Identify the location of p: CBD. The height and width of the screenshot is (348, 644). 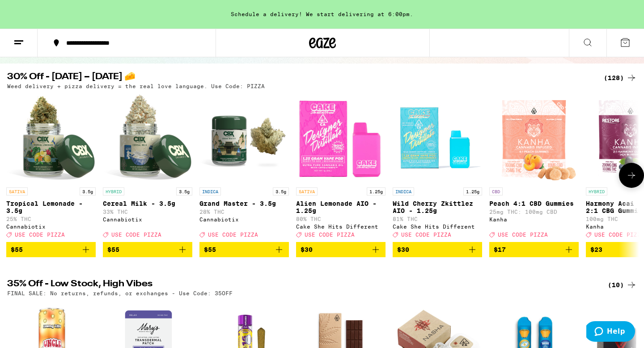
(496, 192).